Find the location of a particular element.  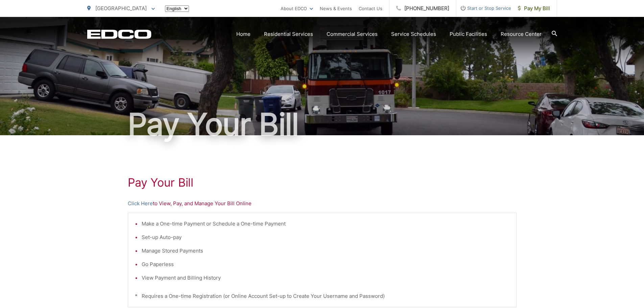

p: to View, Pay, and Manage Your Bill Online is located at coordinates (322, 203).